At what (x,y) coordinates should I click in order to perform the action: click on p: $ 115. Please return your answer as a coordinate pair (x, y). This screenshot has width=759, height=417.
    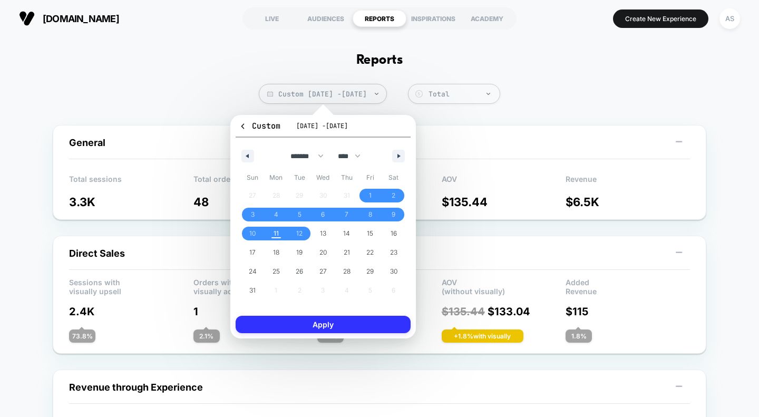
    Looking at the image, I should click on (627, 311).